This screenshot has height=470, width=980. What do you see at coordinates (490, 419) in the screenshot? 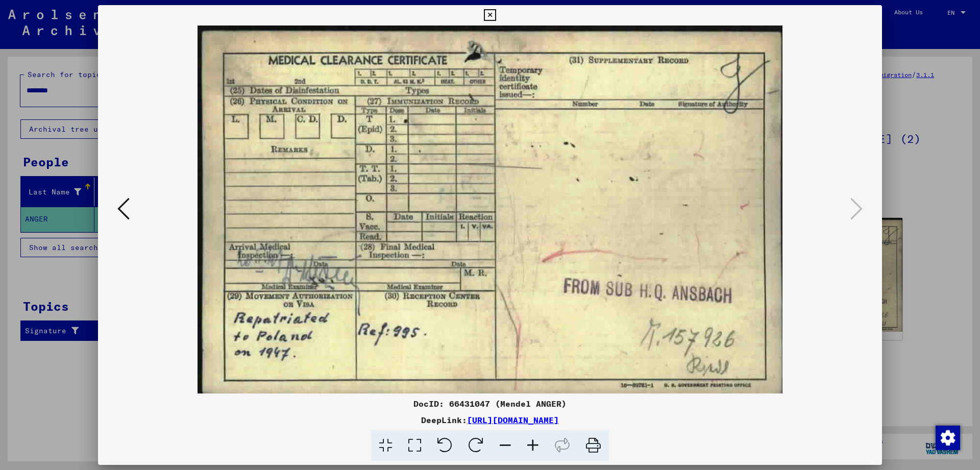
I see `div: DeepLink:` at bounding box center [490, 419].